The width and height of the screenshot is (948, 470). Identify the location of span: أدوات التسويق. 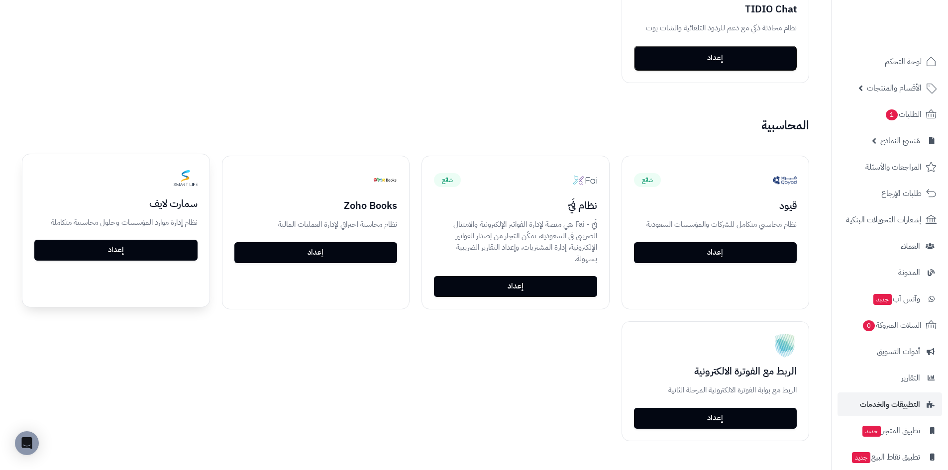
(898, 352).